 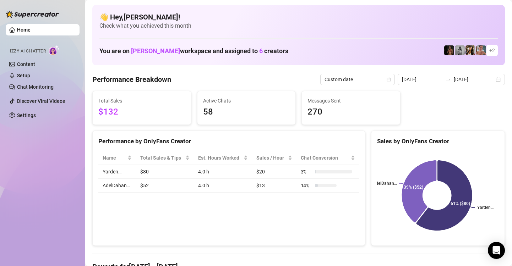 What do you see at coordinates (246, 101) in the screenshot?
I see `span: Active Chats` at bounding box center [246, 101].